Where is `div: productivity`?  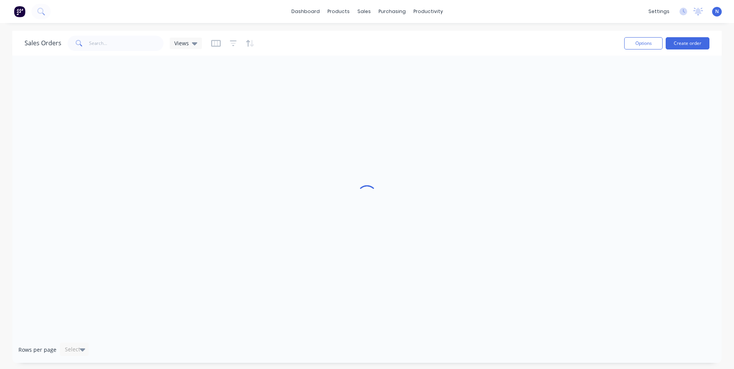
div: productivity is located at coordinates (428, 12).